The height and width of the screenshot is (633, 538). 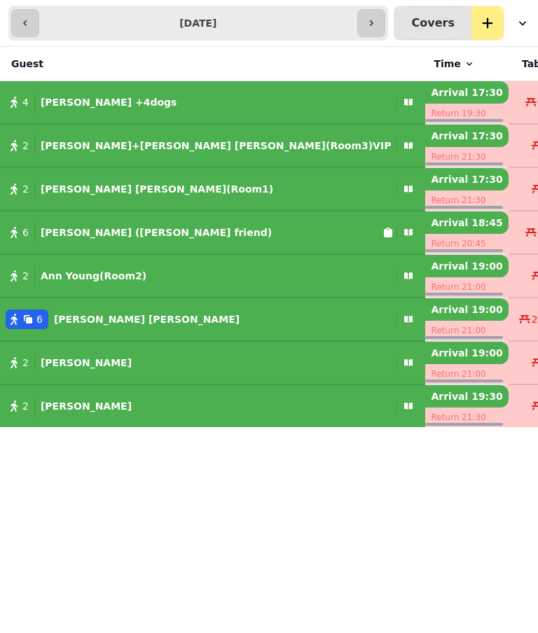 I want to click on p: Ann Young(Room2), so click(x=93, y=276).